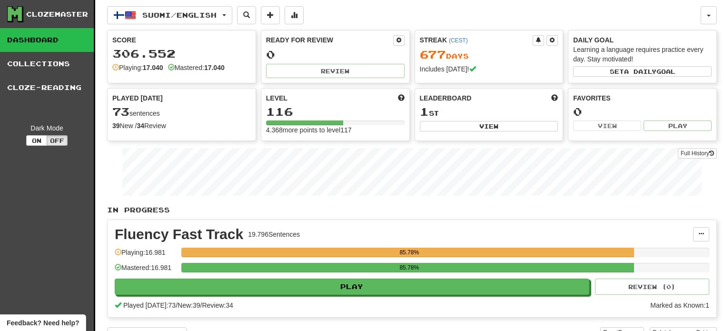 Image resolution: width=724 pixels, height=331 pixels. I want to click on span: 1, so click(424, 111).